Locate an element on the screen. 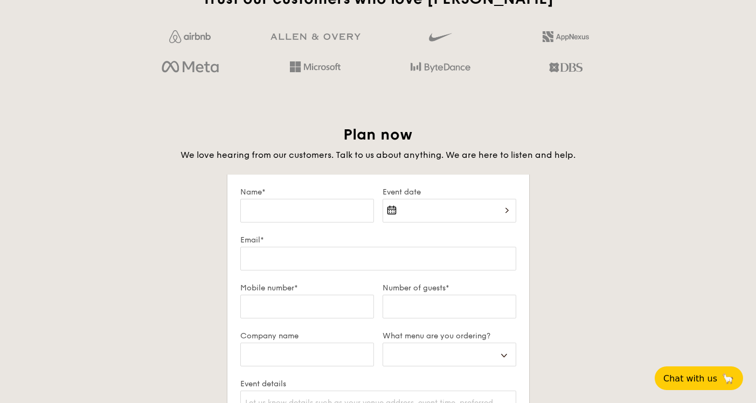 This screenshot has width=756, height=403. label: Event details is located at coordinates (378, 384).